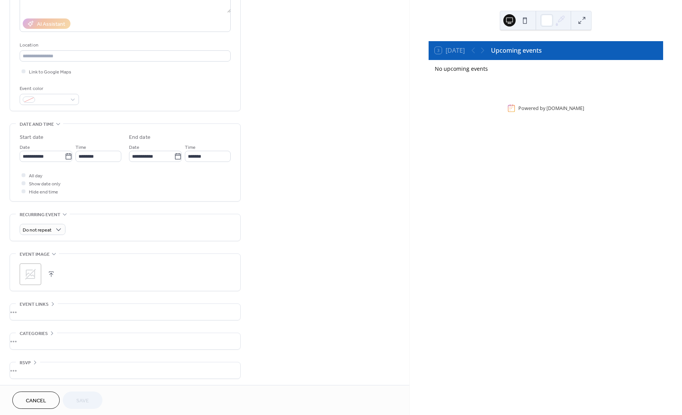 This screenshot has width=682, height=415. Describe the element at coordinates (35, 176) in the screenshot. I see `span: All day` at that location.